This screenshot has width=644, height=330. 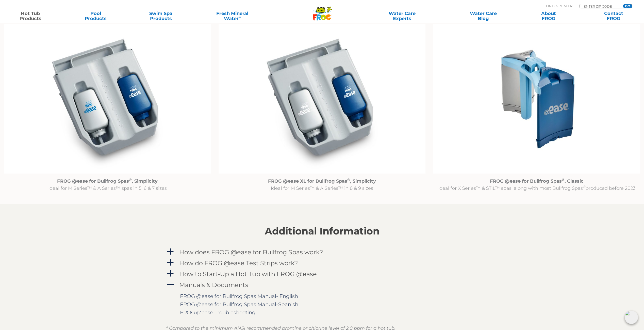 What do you see at coordinates (107, 181) in the screenshot?
I see `strong: FROG @ease for Bullfrog Spas , Simplicity` at bounding box center [107, 181].